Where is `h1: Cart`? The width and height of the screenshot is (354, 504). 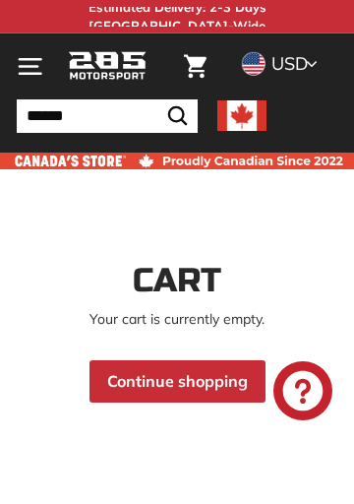
h1: Cart is located at coordinates (177, 280).